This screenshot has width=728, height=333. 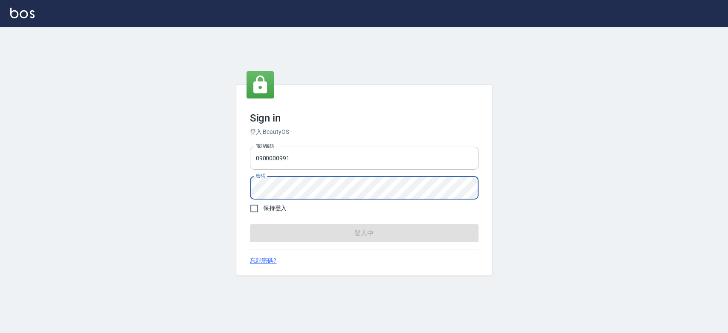 I want to click on a: 忘記密碼?, so click(x=263, y=261).